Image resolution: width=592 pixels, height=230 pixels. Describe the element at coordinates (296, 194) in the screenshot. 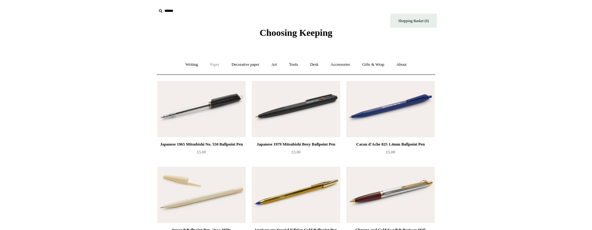

I see `img: Anniversary Special Edition Gold Ballpoint Pen, Blue Ink` at that location.